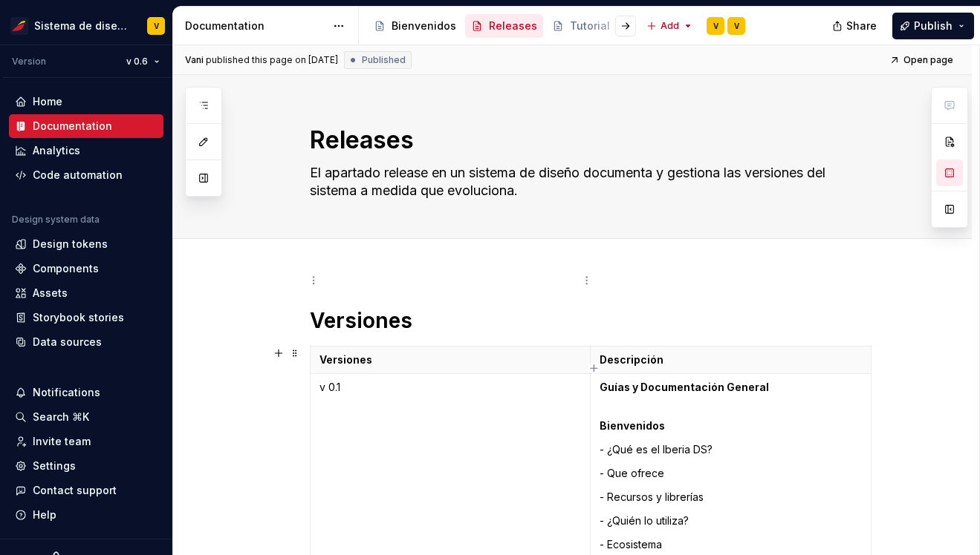 This screenshot has height=555, width=980. What do you see at coordinates (730, 360) in the screenshot?
I see `p: Descripción` at bounding box center [730, 360].